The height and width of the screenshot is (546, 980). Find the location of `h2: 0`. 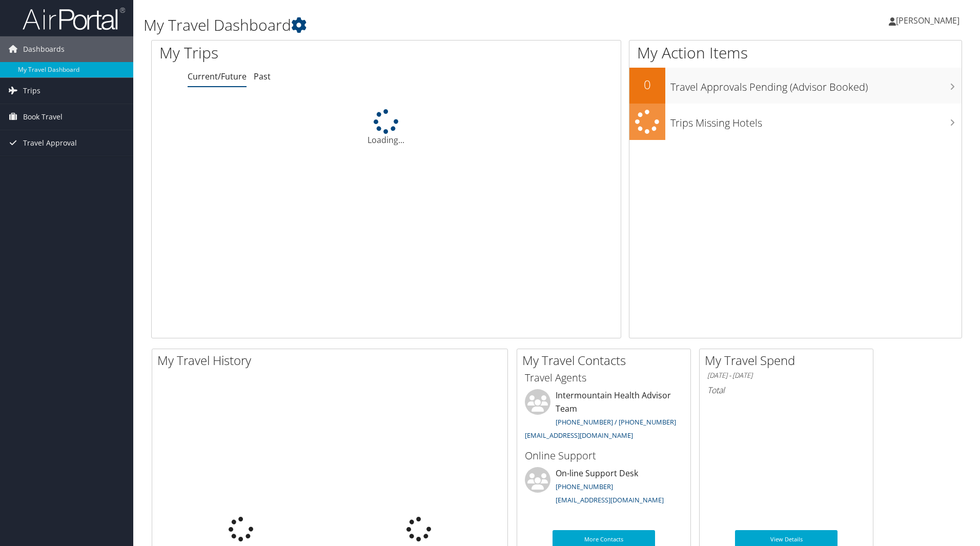

h2: 0 is located at coordinates (648, 84).